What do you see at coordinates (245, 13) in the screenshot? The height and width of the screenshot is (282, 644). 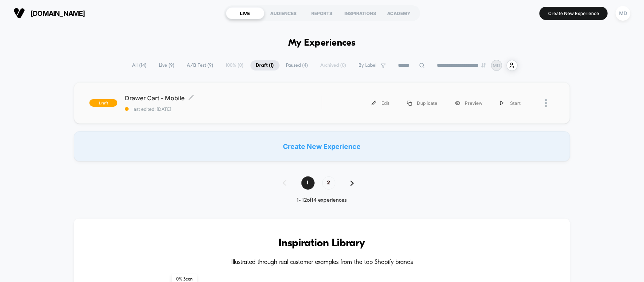 I see `div: LIVE` at bounding box center [245, 13].